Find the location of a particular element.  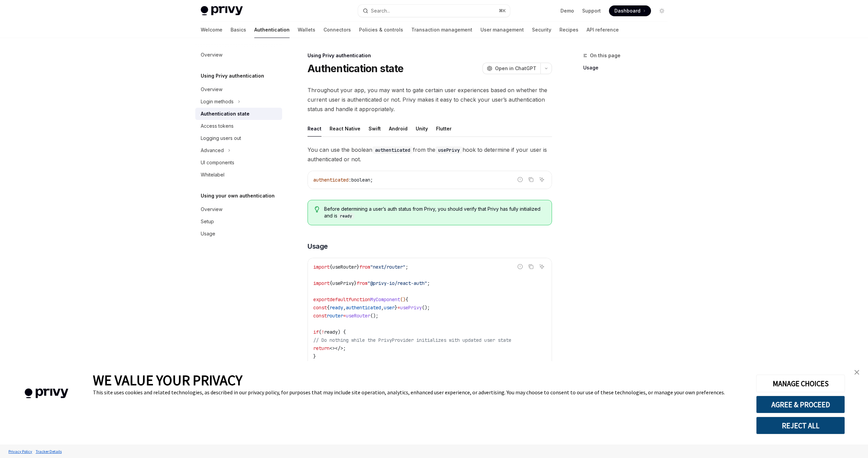

a: User management is located at coordinates (502, 30).